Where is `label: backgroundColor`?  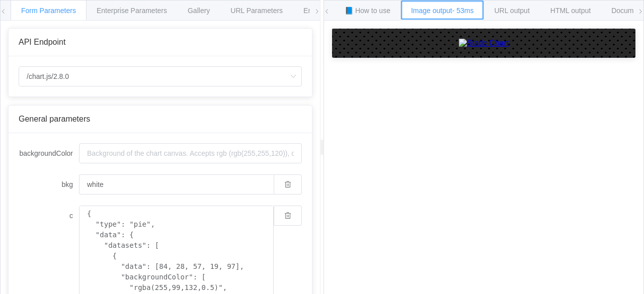 label: backgroundColor is located at coordinates (49, 153).